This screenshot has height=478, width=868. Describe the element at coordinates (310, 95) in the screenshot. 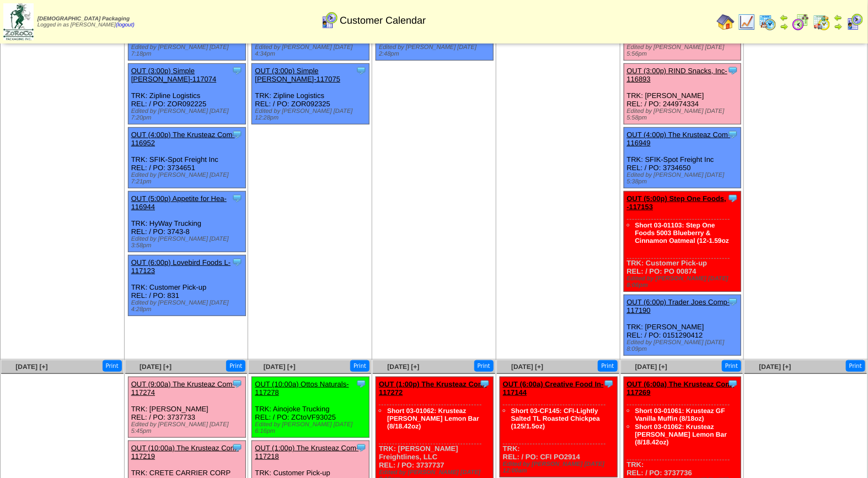

I see `div: TRK: Zipline Logistics REL: / PO: ZOR092325` at that location.